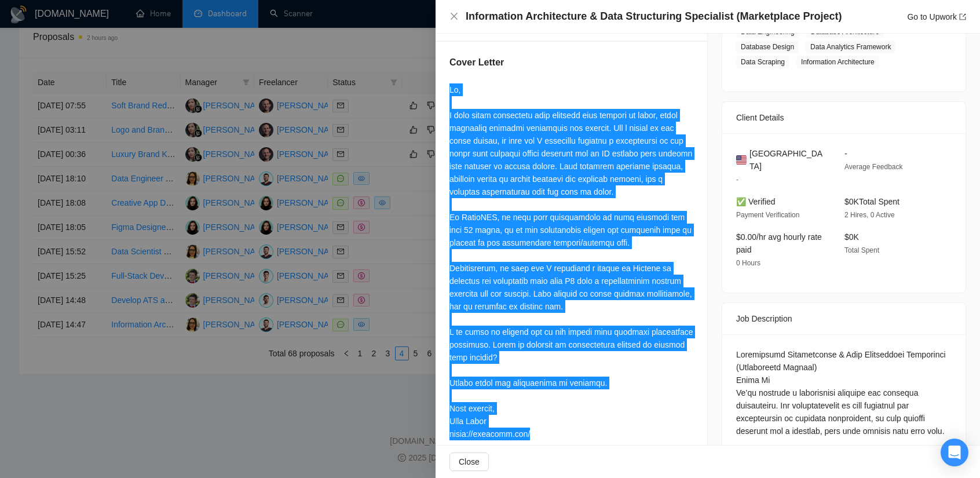 This screenshot has height=478, width=980. Describe the element at coordinates (756, 201) in the screenshot. I see `span: ✅ Verified` at that location.